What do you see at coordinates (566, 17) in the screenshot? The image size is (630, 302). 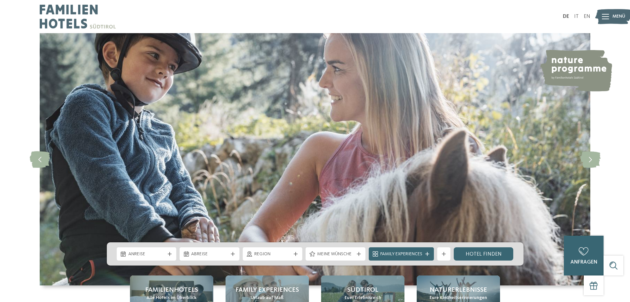 I see `a: DE` at bounding box center [566, 17].